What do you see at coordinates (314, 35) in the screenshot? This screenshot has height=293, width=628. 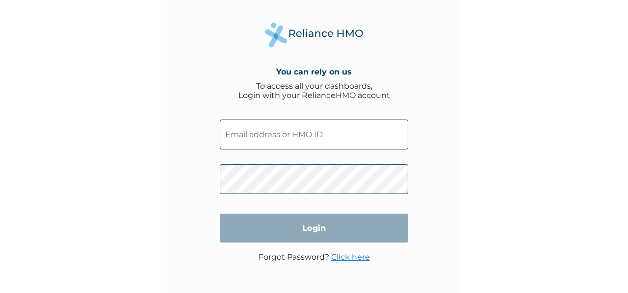 I see `img: Reliance Health's Logo` at bounding box center [314, 35].